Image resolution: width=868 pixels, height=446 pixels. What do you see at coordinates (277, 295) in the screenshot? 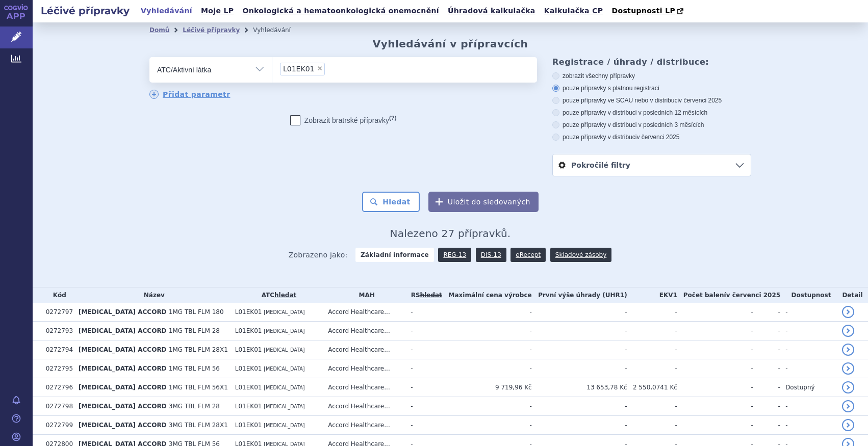
I see `th: ATC` at bounding box center [277, 295].